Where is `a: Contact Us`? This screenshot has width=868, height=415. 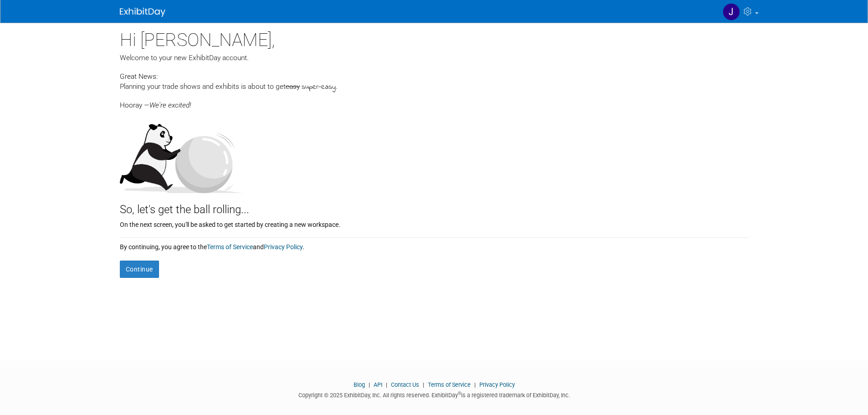
a: Contact Us is located at coordinates (405, 385).